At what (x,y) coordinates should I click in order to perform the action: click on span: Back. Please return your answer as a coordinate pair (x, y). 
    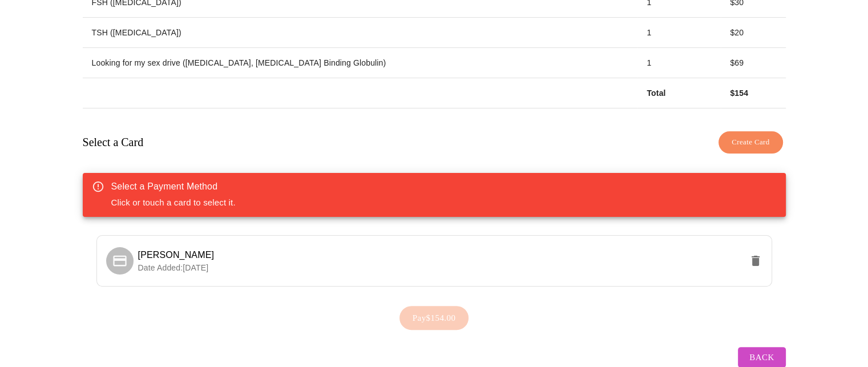
    Looking at the image, I should click on (761, 358).